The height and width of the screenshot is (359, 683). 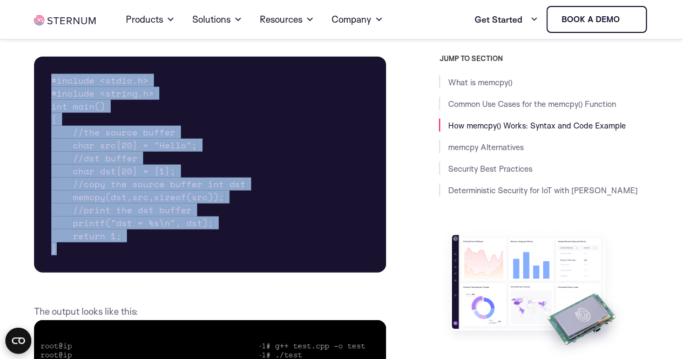 I want to click on h3: JUMP TO SECTION, so click(x=544, y=58).